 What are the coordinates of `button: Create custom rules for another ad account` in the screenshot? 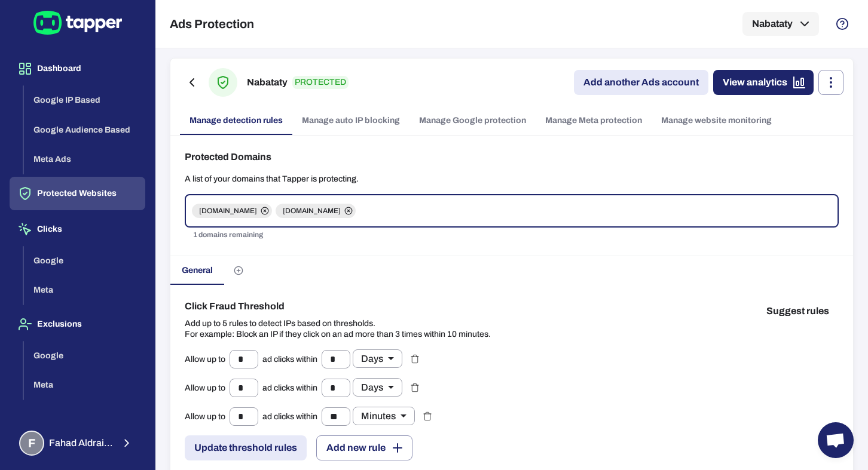 It's located at (239, 271).